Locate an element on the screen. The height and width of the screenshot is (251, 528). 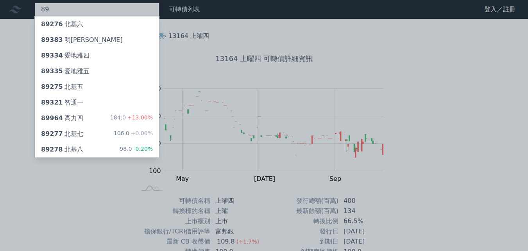
span: 89964 is located at coordinates (52, 118).